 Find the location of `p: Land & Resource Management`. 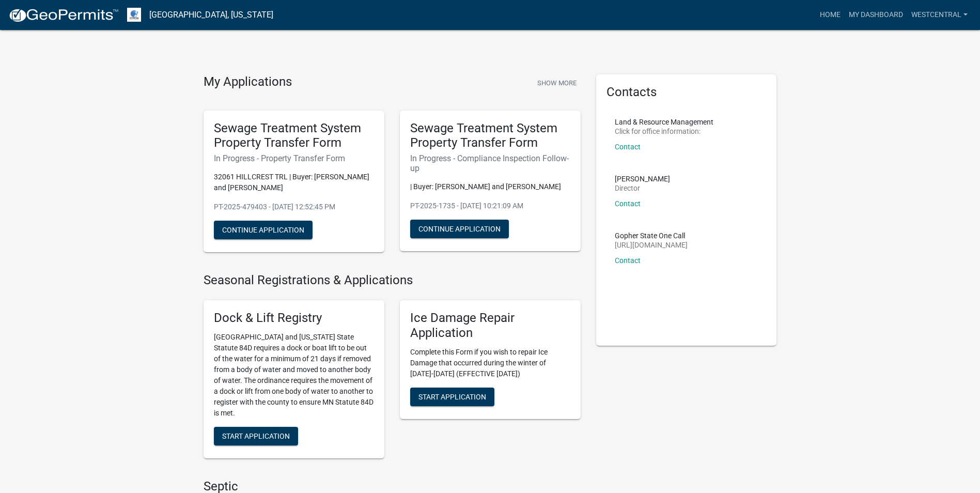

p: Land & Resource Management is located at coordinates (664, 122).